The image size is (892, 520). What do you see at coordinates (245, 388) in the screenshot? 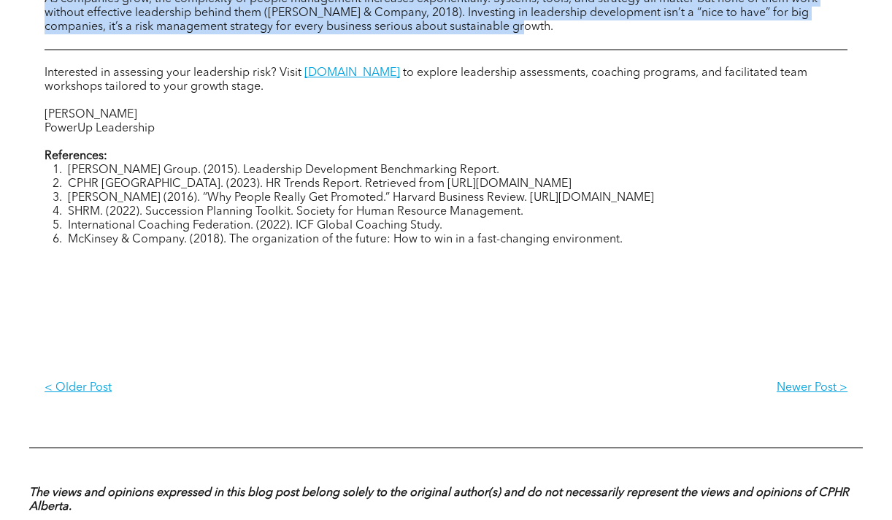
I see `a: < Older Post` at bounding box center [245, 388].